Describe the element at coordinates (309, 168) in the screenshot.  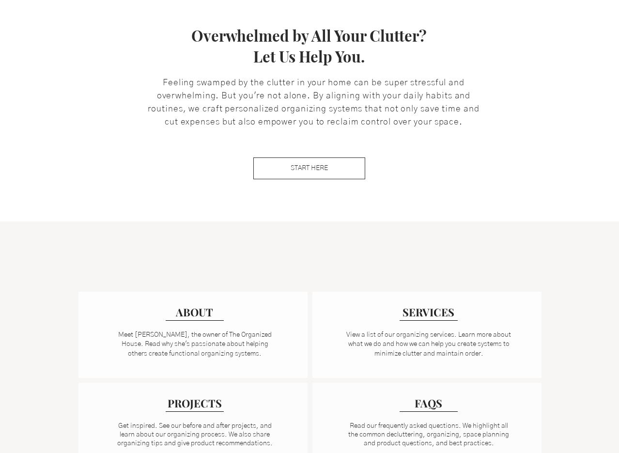
I see `a: START HERE` at that location.